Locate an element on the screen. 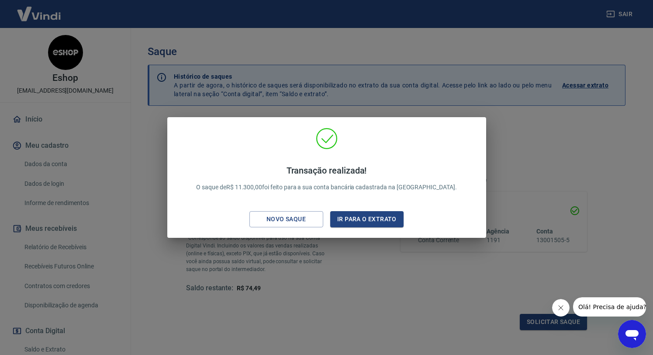  button: Ir para o extrato is located at coordinates (367, 219).